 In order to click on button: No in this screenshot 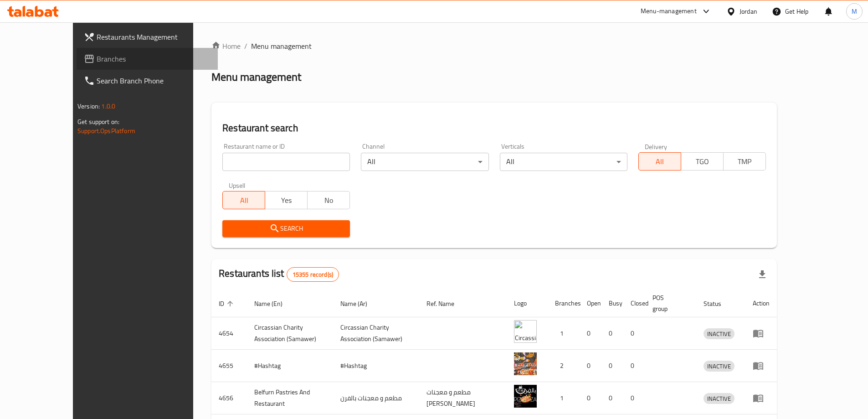, I will do `click(329, 200)`.